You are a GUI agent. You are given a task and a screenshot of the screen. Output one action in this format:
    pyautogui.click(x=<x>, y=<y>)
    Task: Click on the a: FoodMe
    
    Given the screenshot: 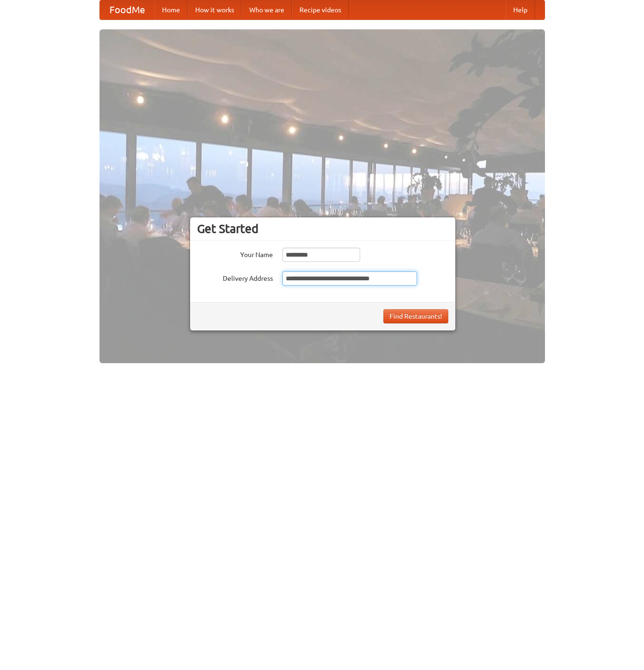 What is the action you would take?
    pyautogui.click(x=127, y=10)
    